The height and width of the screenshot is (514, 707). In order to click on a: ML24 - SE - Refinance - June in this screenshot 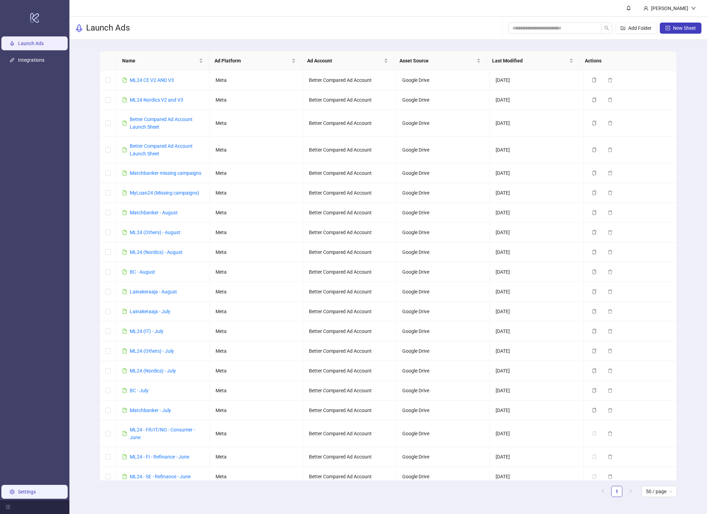, I will do `click(160, 477)`.